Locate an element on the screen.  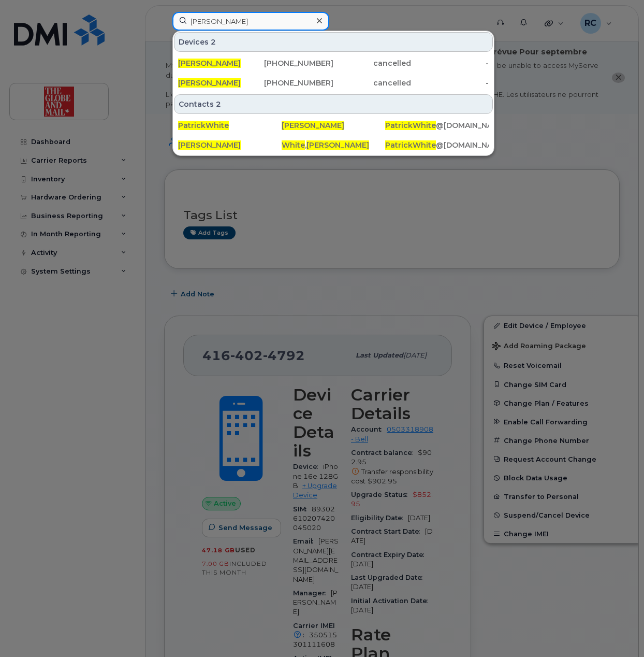
div: Contacts is located at coordinates (334, 104).